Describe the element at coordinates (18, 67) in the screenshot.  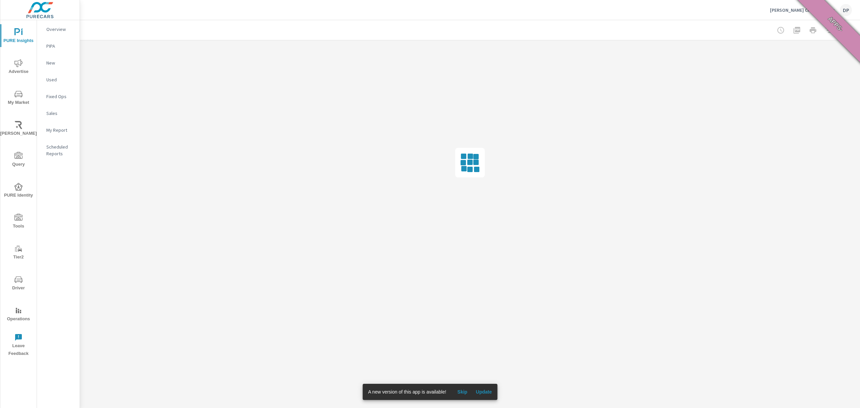
I see `span: Advertise` at that location.